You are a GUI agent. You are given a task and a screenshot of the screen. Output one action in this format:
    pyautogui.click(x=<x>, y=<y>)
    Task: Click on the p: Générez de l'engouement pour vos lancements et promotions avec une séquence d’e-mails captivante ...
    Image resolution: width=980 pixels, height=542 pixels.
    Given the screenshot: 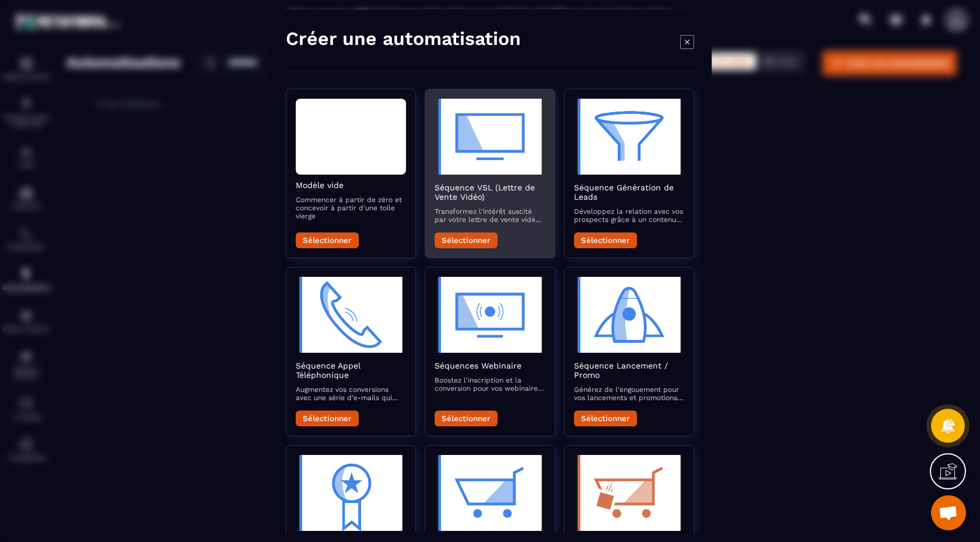 What is the action you would take?
    pyautogui.click(x=628, y=393)
    